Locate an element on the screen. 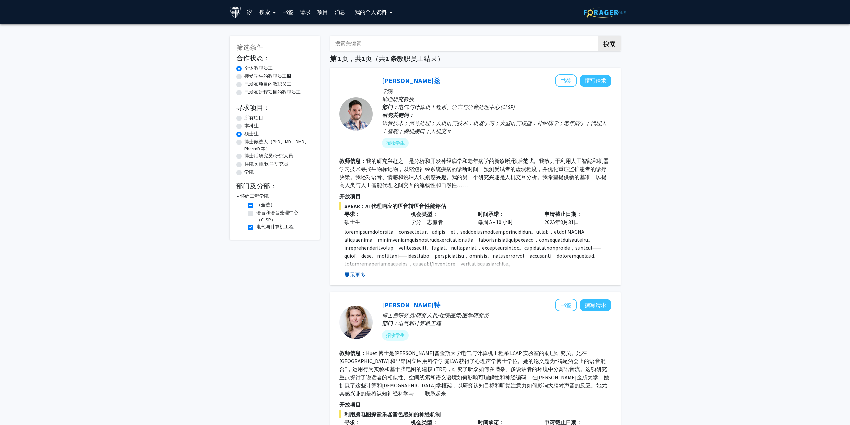 The height and width of the screenshot is (425, 850). font: 利用脑电图探索乐器音色感知的神经机制 is located at coordinates (392, 414).